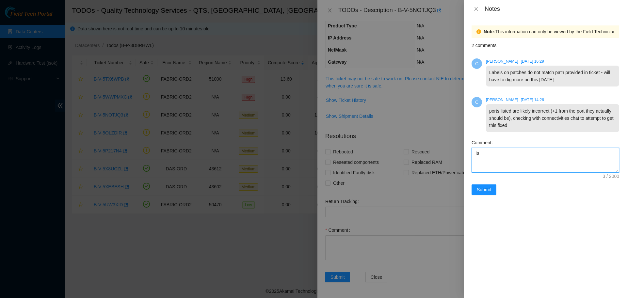  I want to click on span: close, so click(476, 9).